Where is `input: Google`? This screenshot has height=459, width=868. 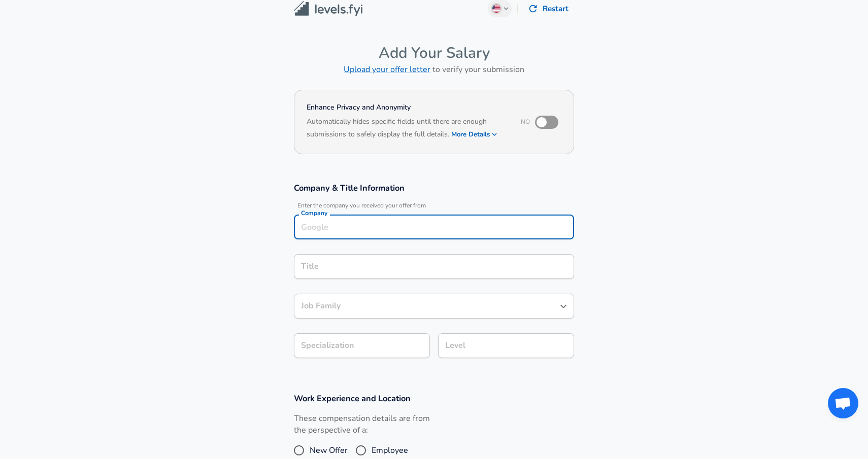
input: Google is located at coordinates (434, 226).